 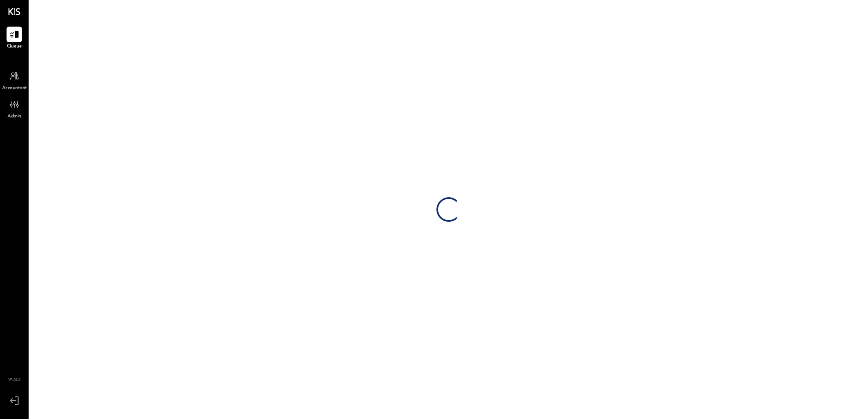 What do you see at coordinates (14, 80) in the screenshot?
I see `a: Accountant` at bounding box center [14, 80].